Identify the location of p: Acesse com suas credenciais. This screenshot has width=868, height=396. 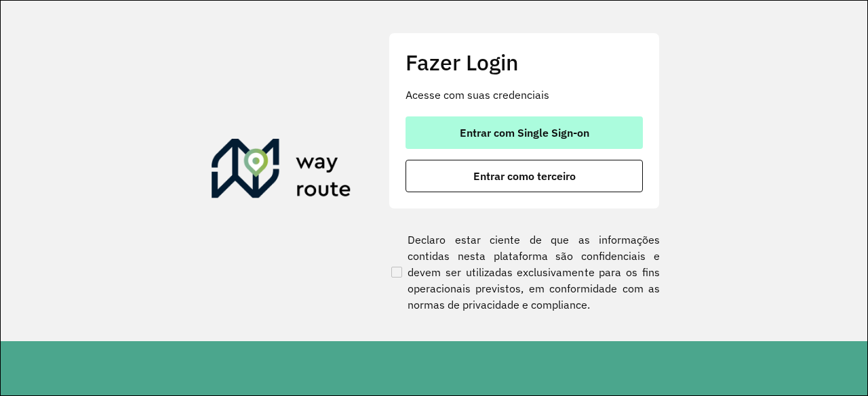
(524, 95).